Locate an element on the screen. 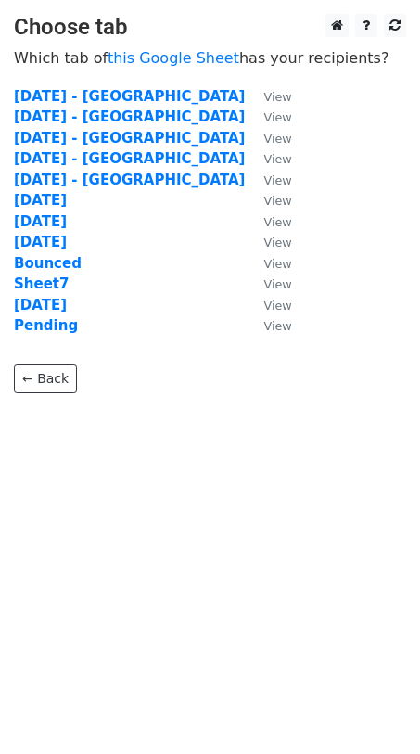 The image size is (420, 754). strong: Bounced is located at coordinates (47, 263).